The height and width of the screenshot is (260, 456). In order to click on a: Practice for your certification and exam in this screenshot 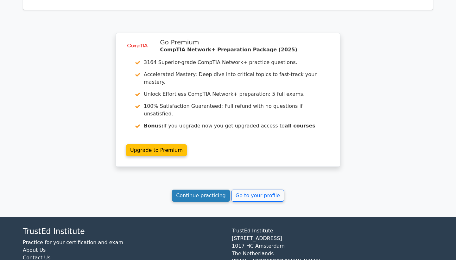, I will do `click(73, 242)`.